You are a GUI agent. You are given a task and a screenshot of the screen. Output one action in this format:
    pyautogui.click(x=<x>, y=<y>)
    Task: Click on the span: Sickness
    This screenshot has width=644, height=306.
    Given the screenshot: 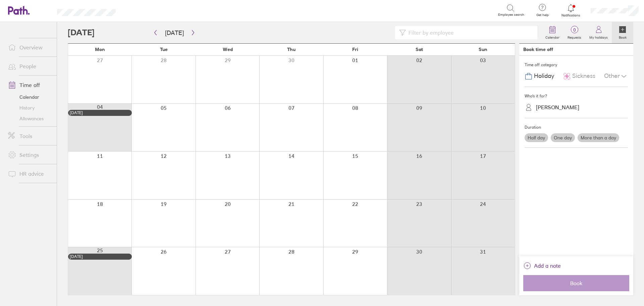 What is the action you would take?
    pyautogui.click(x=584, y=76)
    